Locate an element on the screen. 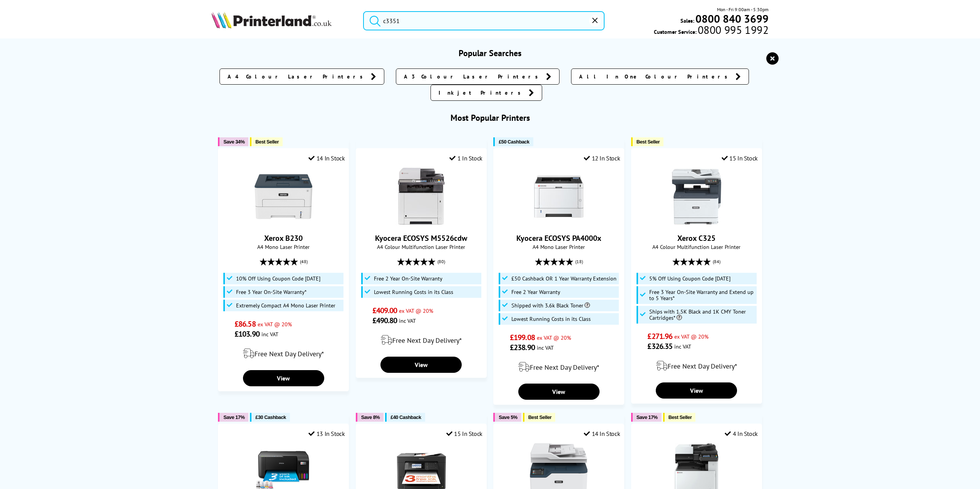 The image size is (980, 489). img: Xerox C325 is located at coordinates (697, 197).